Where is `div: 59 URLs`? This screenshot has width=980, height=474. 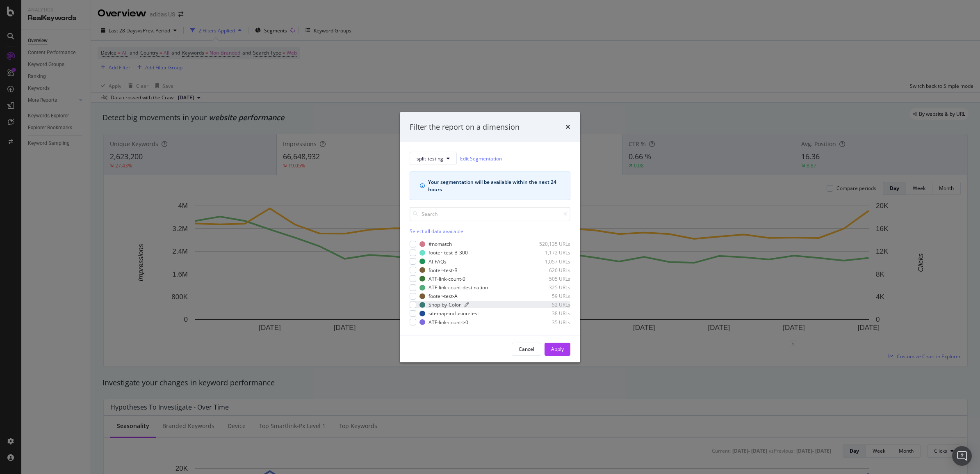 div: 59 URLs is located at coordinates (551, 296).